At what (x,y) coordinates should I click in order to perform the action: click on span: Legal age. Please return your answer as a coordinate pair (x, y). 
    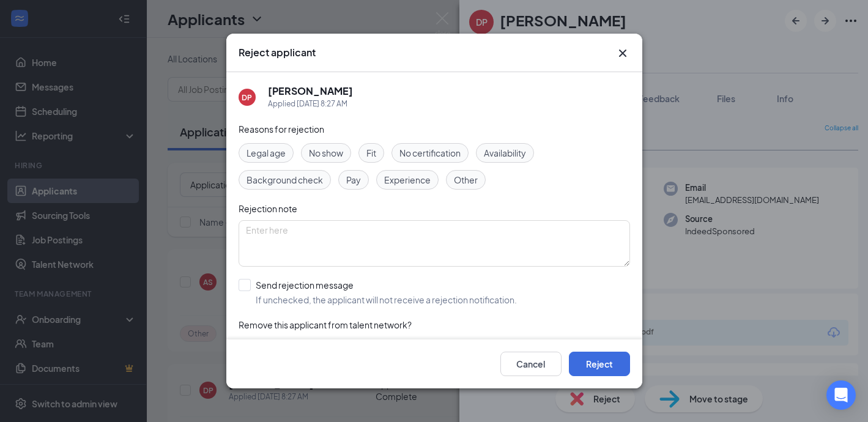
    Looking at the image, I should click on (266, 153).